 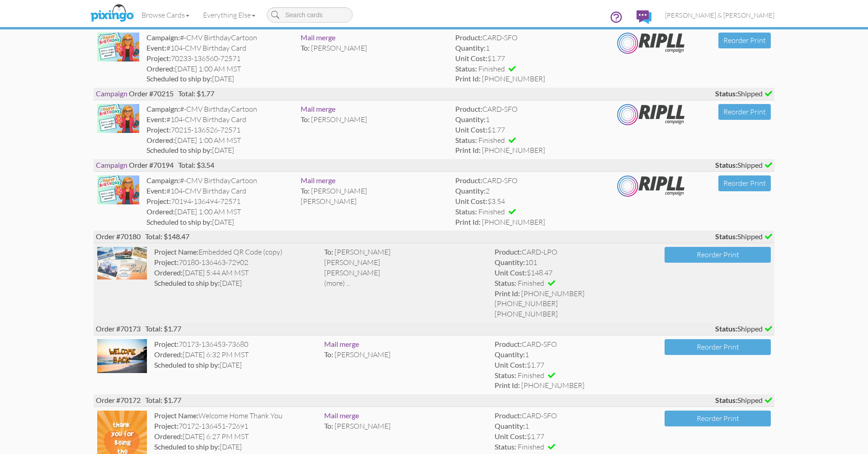 What do you see at coordinates (220, 130) in the screenshot?
I see `div: 70215-136526-72571` at bounding box center [220, 130].